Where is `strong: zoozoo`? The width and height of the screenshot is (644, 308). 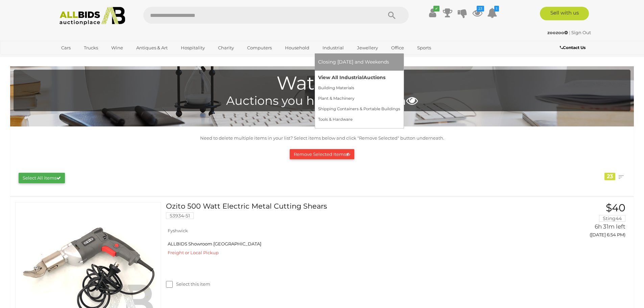 strong: zoozoo is located at coordinates (557, 33).